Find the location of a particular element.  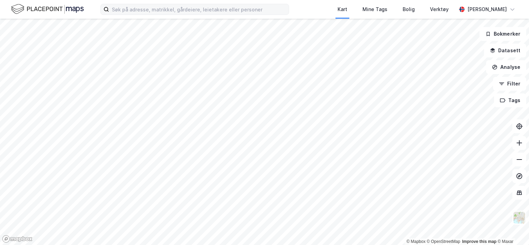

a: Mapbox is located at coordinates (416, 242).